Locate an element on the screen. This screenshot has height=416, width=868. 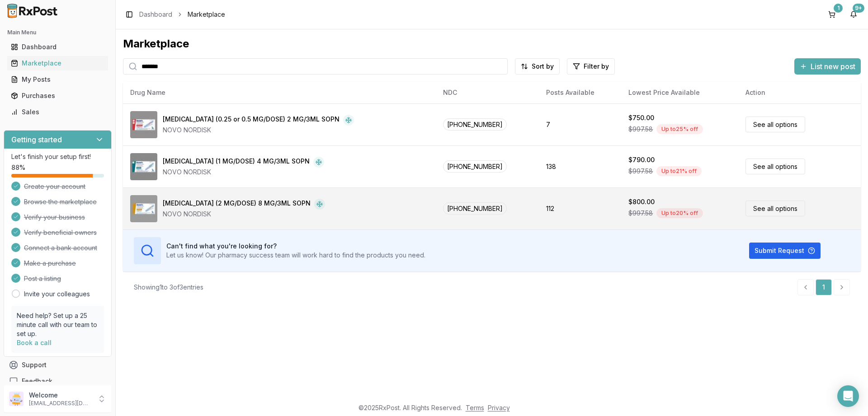
a: Sales is located at coordinates (57, 112).